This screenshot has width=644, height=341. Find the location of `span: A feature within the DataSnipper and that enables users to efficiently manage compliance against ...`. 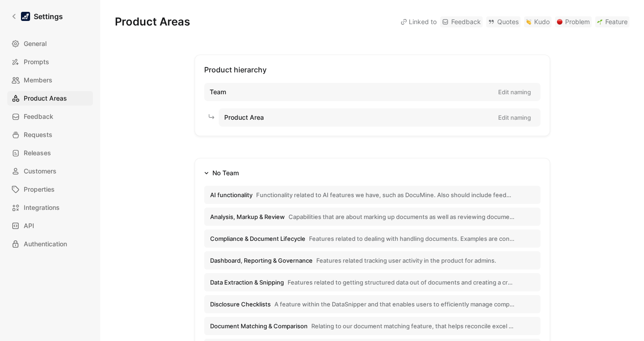

span: A feature within the DataSnipper and that enables users to efficiently manage compliance against ... is located at coordinates (395, 304).